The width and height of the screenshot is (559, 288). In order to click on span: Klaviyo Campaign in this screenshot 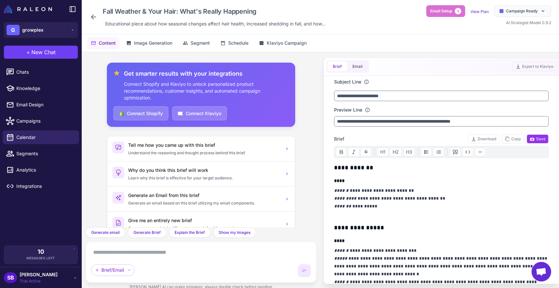, I will do `click(287, 43)`.